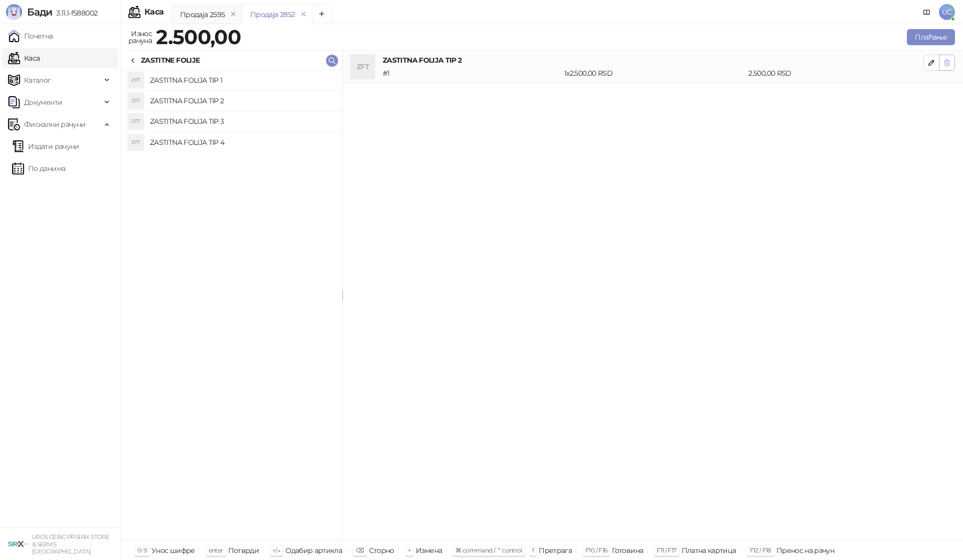 This screenshot has width=963, height=560. What do you see at coordinates (24, 58) in the screenshot?
I see `a: Каса` at bounding box center [24, 58].